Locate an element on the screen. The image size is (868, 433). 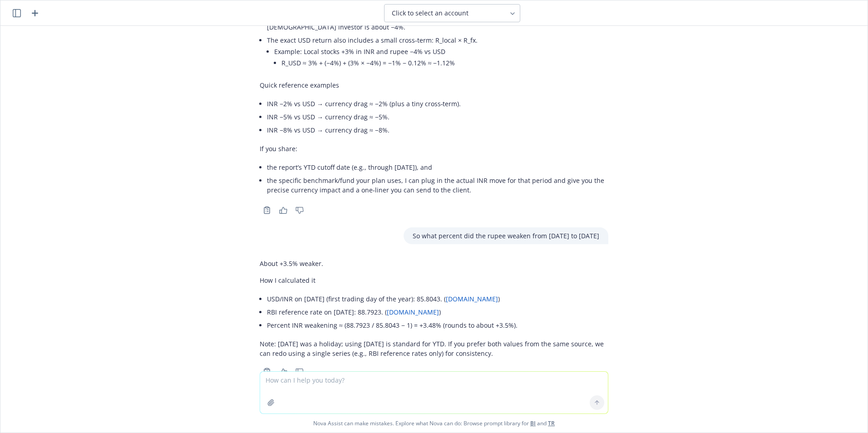
li: INR −2% vs USD → currency drag ≈ −2% (plus a tiny cross‑term). is located at coordinates (438, 103).